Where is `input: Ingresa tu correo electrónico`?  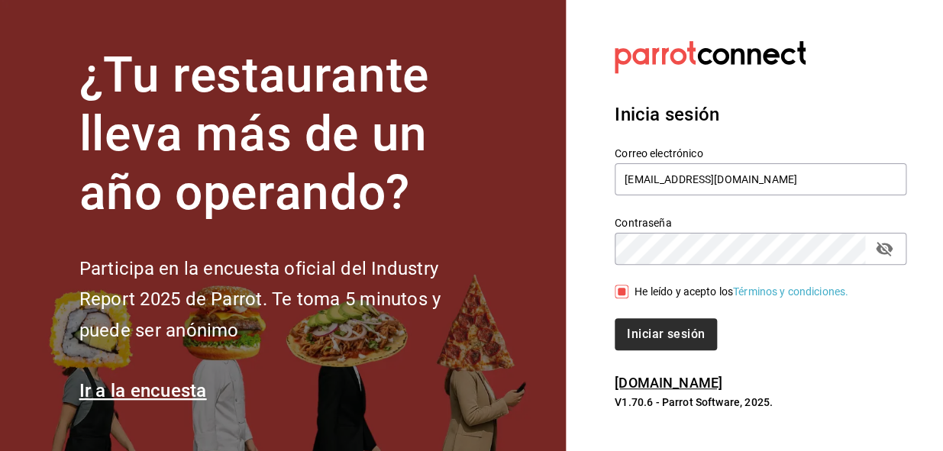
input: Ingresa tu correo electrónico is located at coordinates (760, 179).